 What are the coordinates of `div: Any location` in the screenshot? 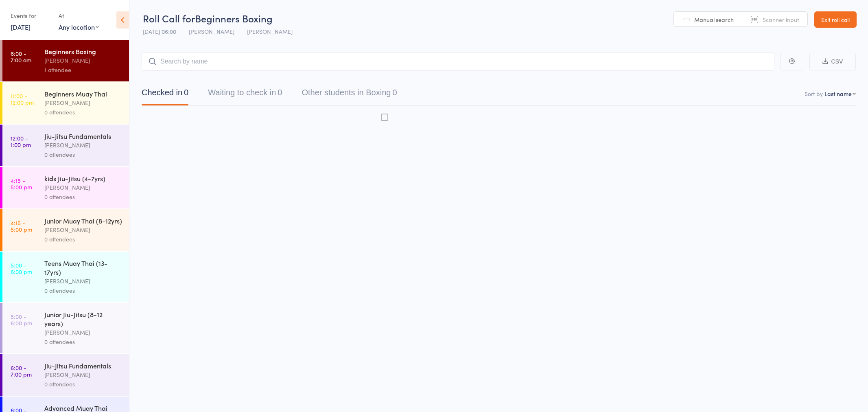 It's located at (79, 27).